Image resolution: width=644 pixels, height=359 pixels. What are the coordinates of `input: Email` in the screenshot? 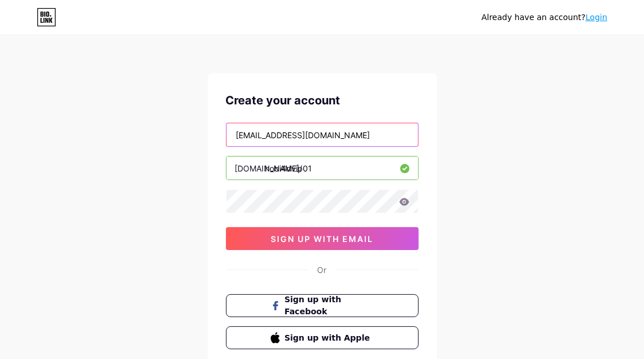 It's located at (322, 135).